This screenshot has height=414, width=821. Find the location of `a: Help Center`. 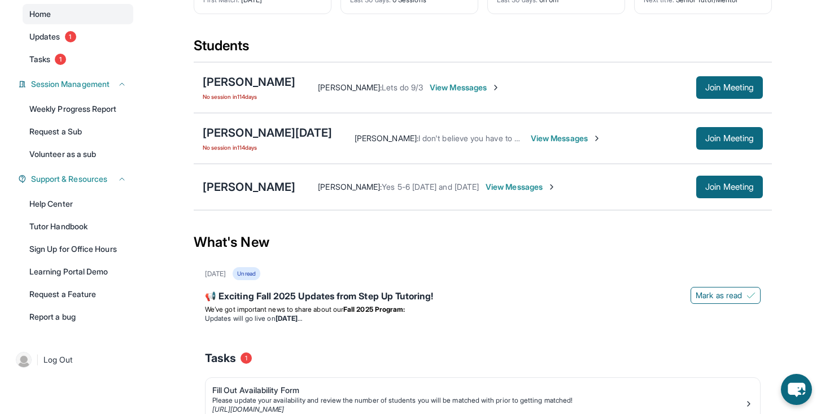

a: Help Center is located at coordinates (78, 204).